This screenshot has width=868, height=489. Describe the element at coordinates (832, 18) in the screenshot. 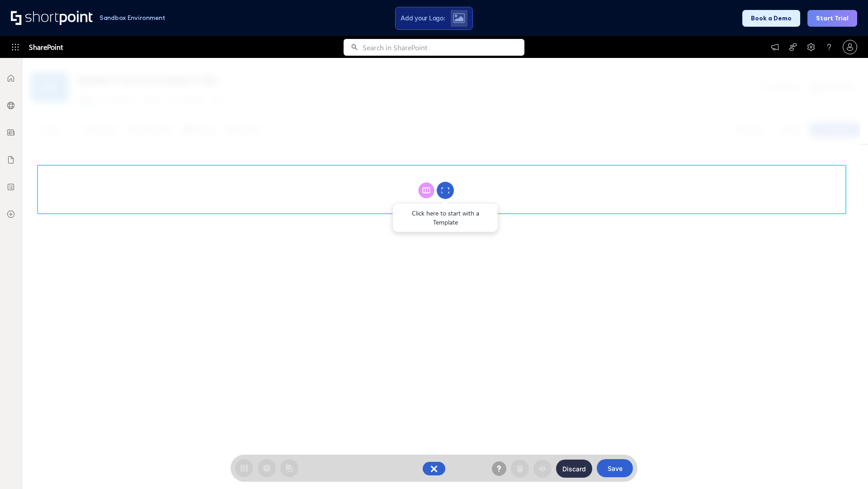

I see `button: Start Trial` at that location.